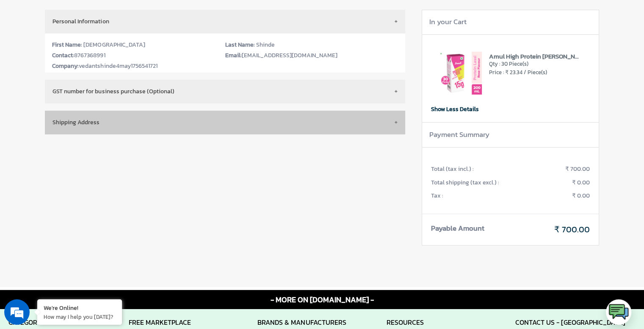 The width and height of the screenshot is (644, 329). Describe the element at coordinates (455, 109) in the screenshot. I see `span: Show Less Details` at that location.